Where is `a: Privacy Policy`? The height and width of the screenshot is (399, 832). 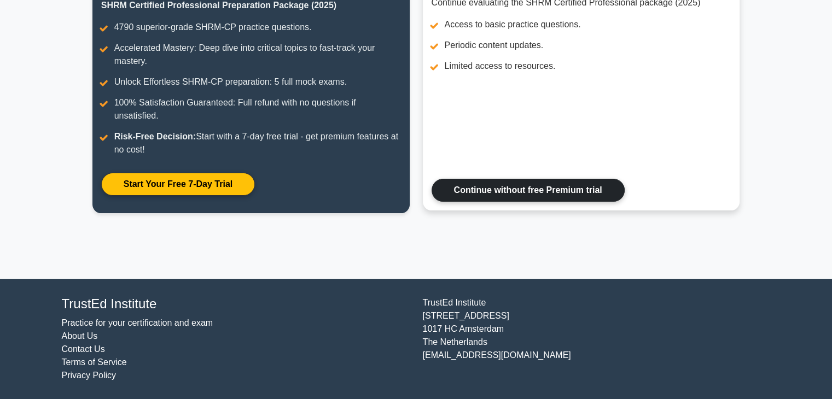
a: Privacy Policy is located at coordinates (89, 375).